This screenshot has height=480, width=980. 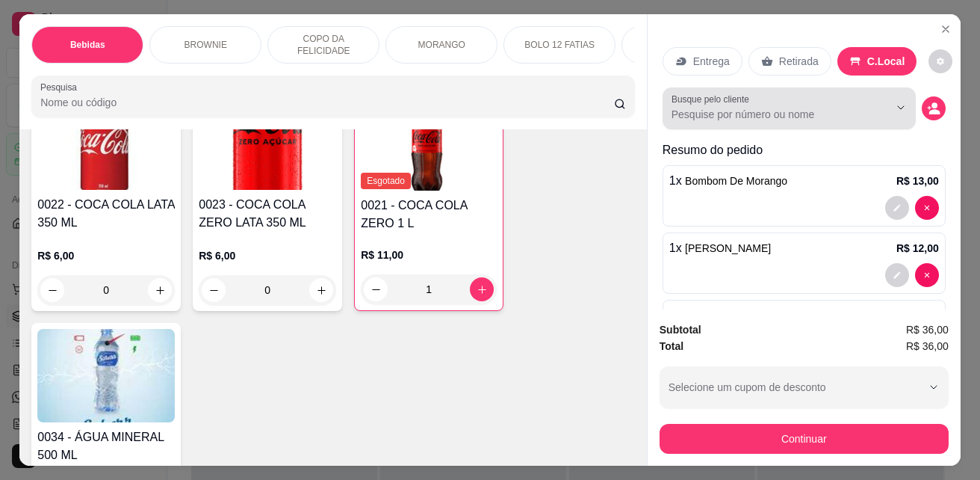 What do you see at coordinates (385, 181) in the screenshot?
I see `span: Esgotado` at bounding box center [385, 181].